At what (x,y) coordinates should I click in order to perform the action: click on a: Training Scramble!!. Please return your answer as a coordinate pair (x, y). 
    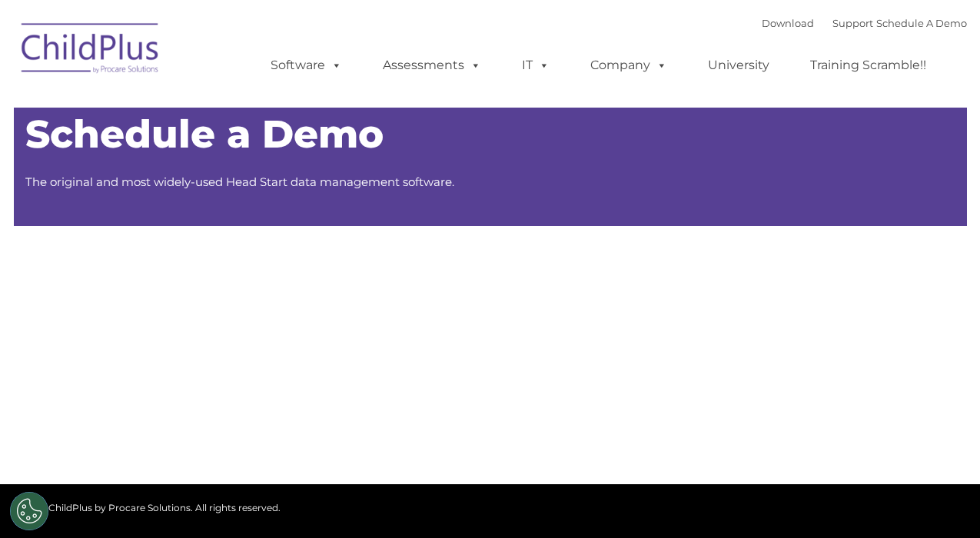
    Looking at the image, I should click on (867, 66).